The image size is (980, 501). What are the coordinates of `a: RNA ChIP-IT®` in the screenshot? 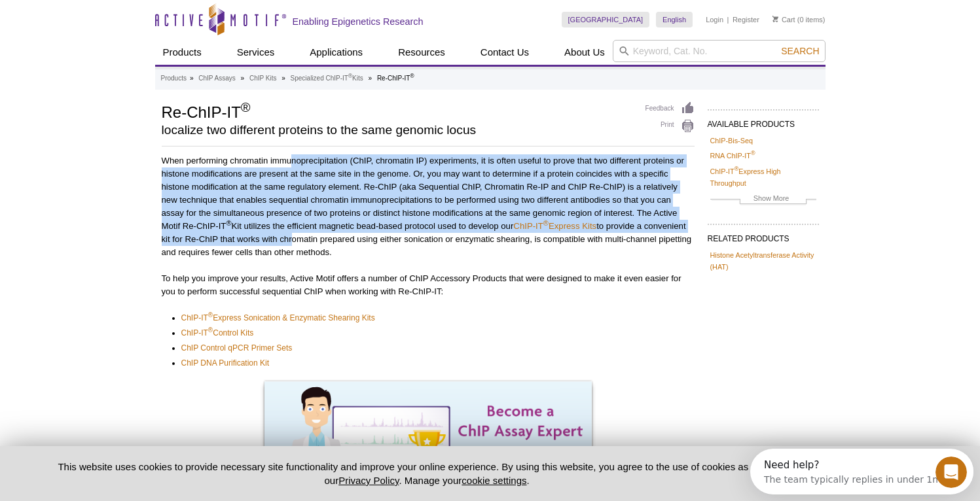 It's located at (733, 156).